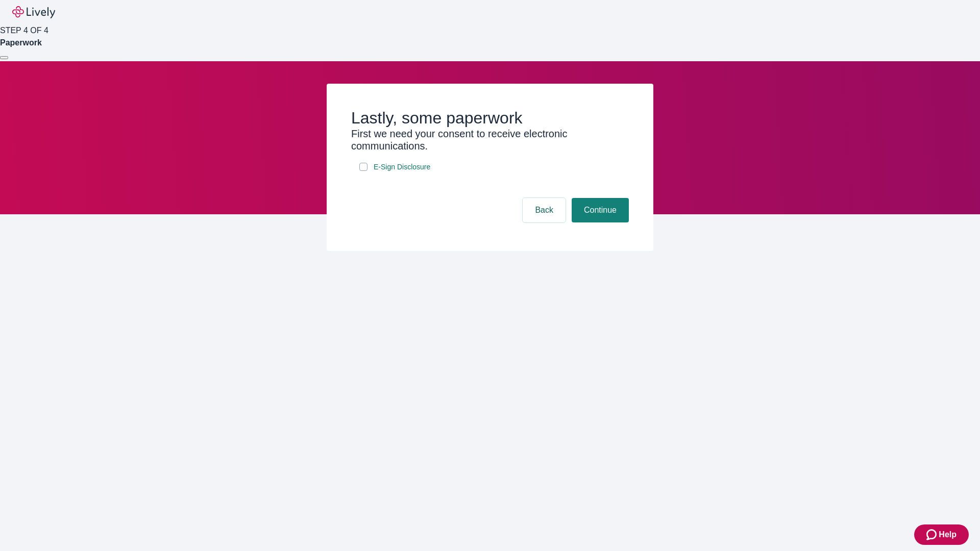 Image resolution: width=980 pixels, height=551 pixels. What do you see at coordinates (933, 535) in the screenshot?
I see `svg: Zendesk support icon` at bounding box center [933, 535].